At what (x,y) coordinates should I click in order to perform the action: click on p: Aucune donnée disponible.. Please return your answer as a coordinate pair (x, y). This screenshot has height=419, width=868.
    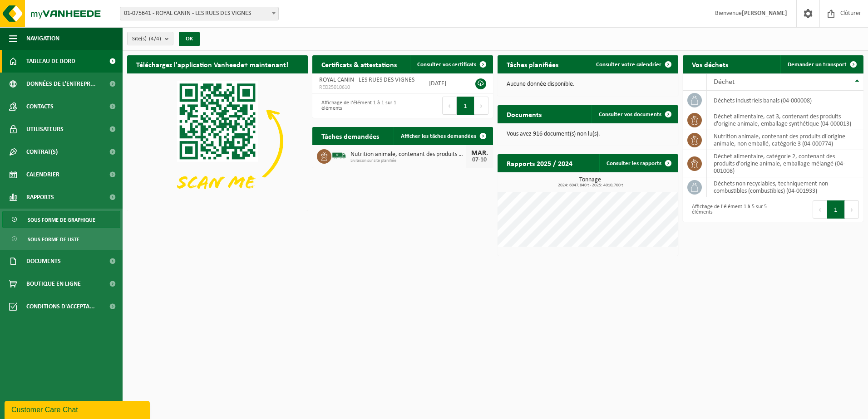
    Looking at the image, I should click on (587, 84).